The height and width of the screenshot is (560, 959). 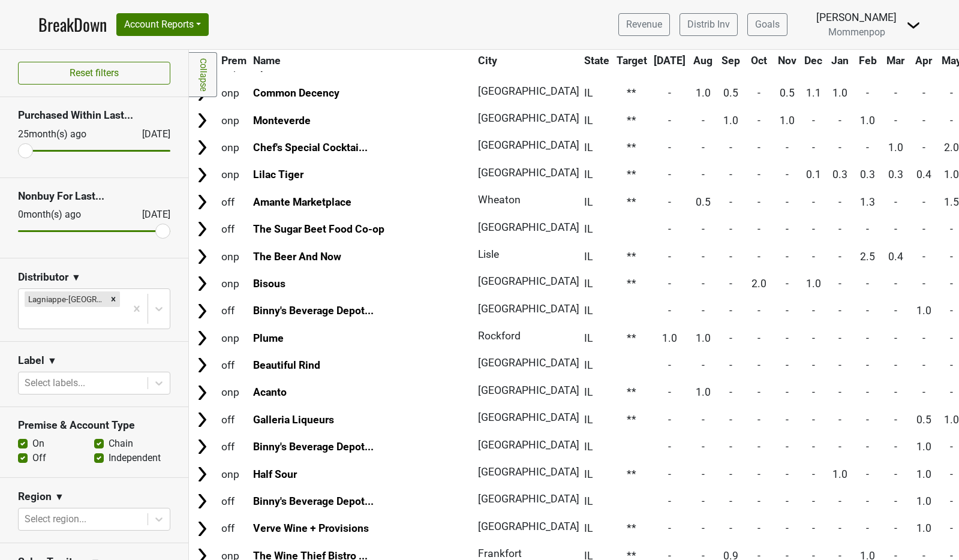 What do you see at coordinates (234, 61) in the screenshot?
I see `th: Prem: activate to sort column ascending` at bounding box center [234, 61].